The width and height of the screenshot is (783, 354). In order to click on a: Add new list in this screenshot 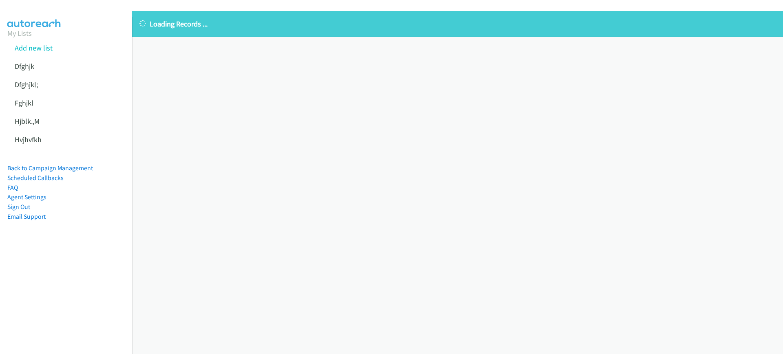, I will do `click(33, 48)`.